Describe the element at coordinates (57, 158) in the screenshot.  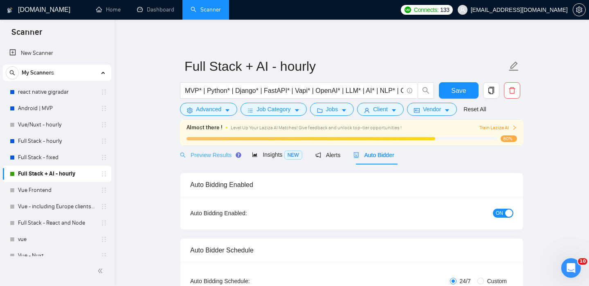
I see `a: Full Stack - fixed` at that location.